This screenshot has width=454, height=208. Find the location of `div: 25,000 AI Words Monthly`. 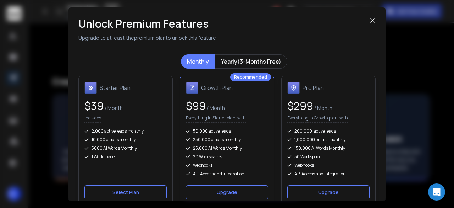

div: 25,000 AI Words Monthly is located at coordinates (227, 148).